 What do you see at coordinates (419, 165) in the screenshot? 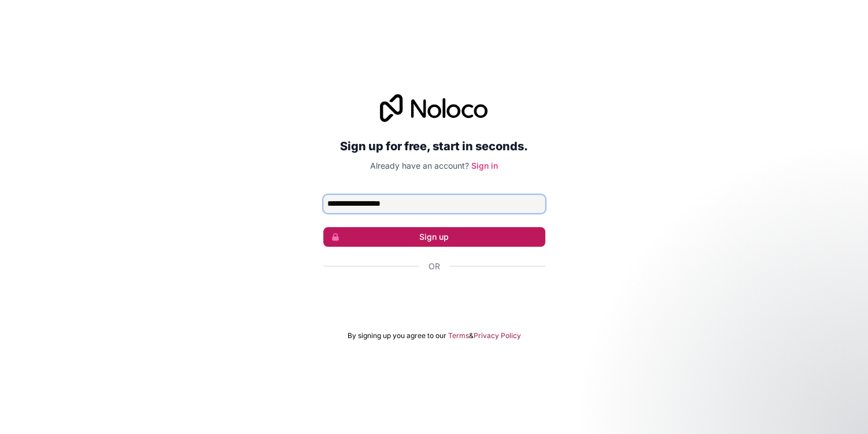
I see `span: Already have an account?` at bounding box center [419, 165].